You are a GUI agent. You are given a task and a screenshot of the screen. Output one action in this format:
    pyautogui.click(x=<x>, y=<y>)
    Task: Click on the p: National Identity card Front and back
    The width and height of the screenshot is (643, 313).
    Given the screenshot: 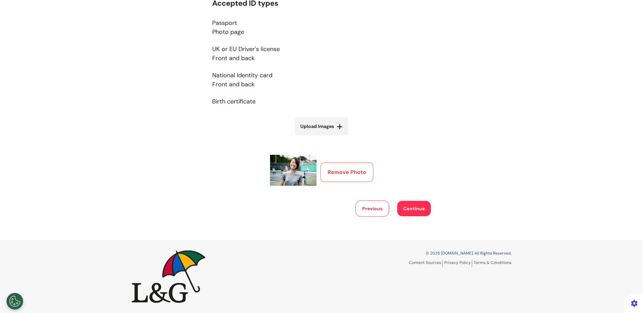 What is the action you would take?
    pyautogui.click(x=322, y=80)
    